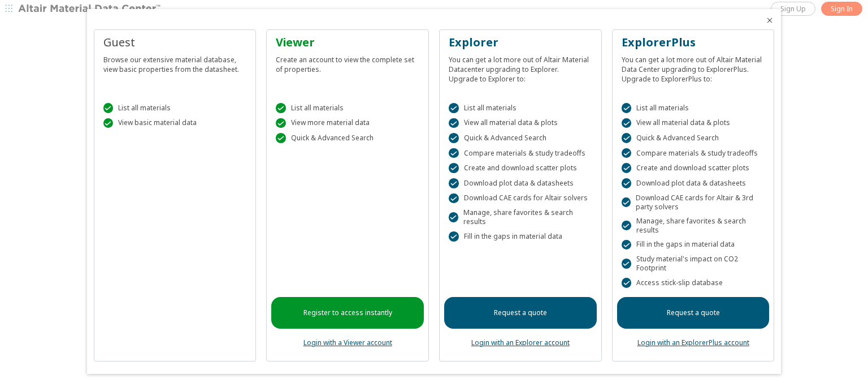  I want to click on div: Explorer, so click(521, 42).